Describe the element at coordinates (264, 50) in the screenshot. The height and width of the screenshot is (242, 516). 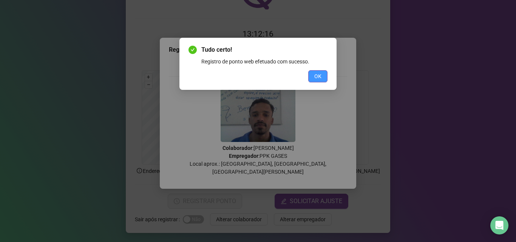
I see `span: Tudo certo!` at that location.